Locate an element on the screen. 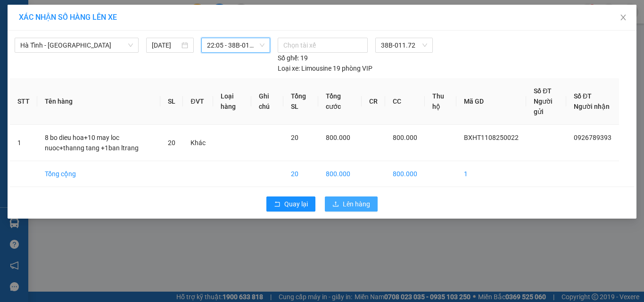  div: 19 is located at coordinates (293, 58).